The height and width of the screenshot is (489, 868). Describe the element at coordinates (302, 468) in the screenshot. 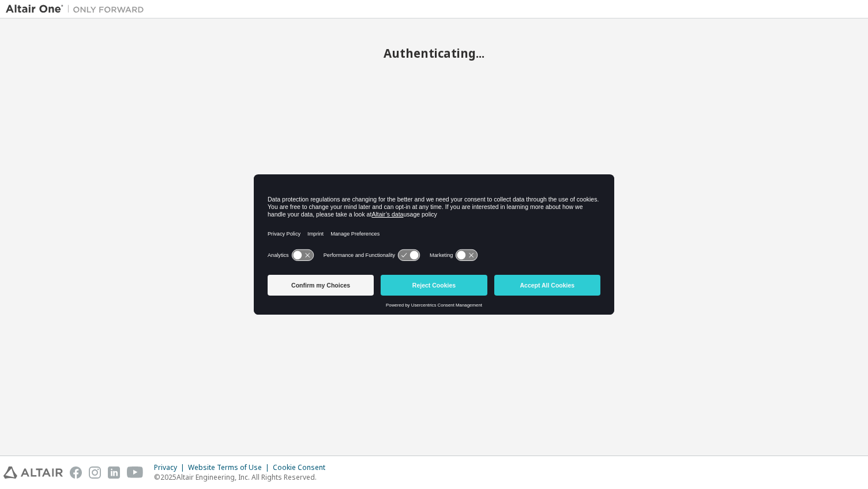

I see `div: Cookie Consent` at that location.